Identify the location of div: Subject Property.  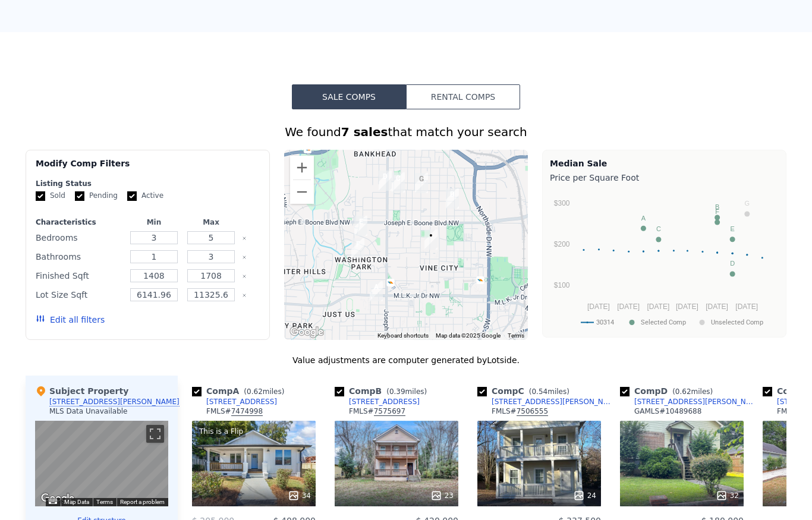
(82, 391).